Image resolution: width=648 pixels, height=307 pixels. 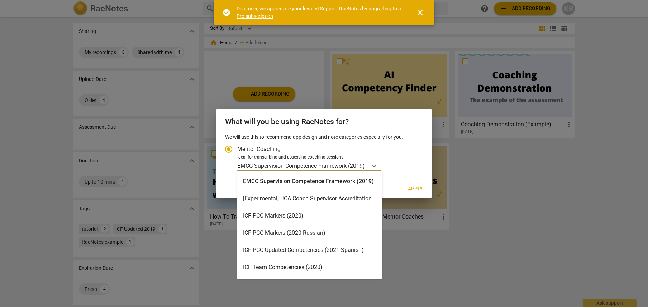 I want to click on a: Pro subscription, so click(x=255, y=16).